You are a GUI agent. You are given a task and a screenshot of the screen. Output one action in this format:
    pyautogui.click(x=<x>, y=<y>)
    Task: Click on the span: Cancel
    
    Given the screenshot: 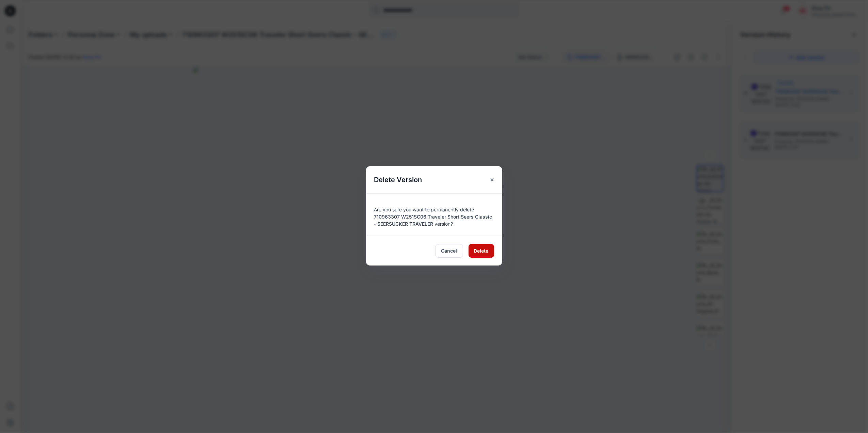 What is the action you would take?
    pyautogui.click(x=449, y=251)
    